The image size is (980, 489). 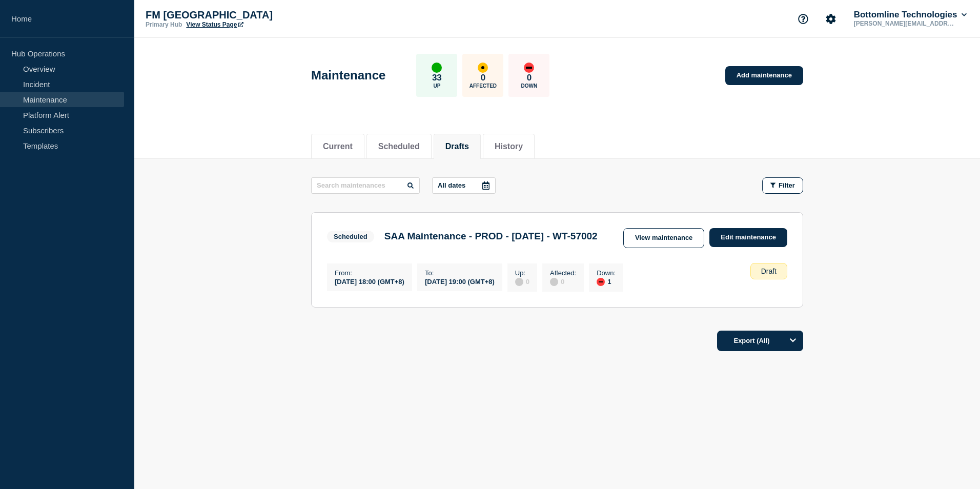 I want to click on input: Search maintenances, so click(x=366, y=185).